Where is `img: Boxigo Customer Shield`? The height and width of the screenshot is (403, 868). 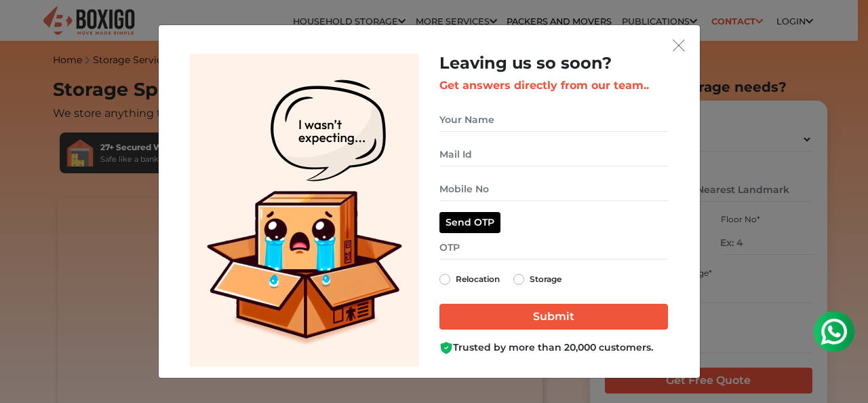 img: Boxigo Customer Shield is located at coordinates (447, 347).